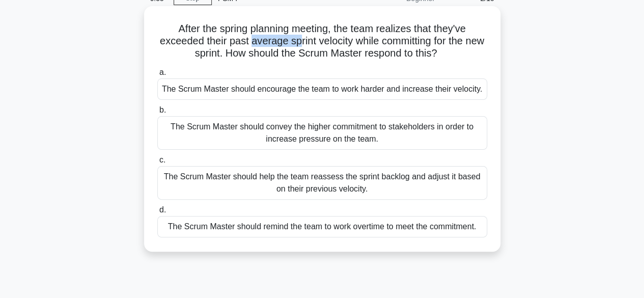  Describe the element at coordinates (162, 209) in the screenshot. I see `span: d.` at that location.